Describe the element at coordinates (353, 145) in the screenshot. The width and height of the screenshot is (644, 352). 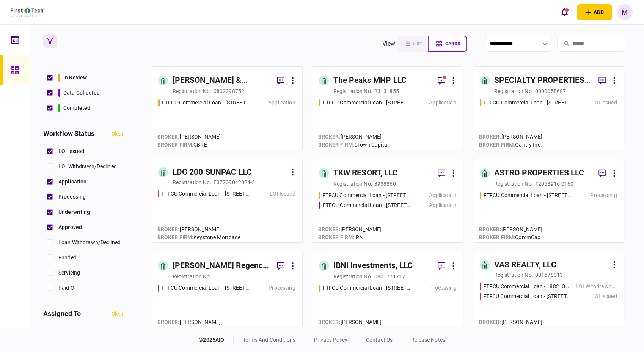
I see `div: Crown Capital` at that location.